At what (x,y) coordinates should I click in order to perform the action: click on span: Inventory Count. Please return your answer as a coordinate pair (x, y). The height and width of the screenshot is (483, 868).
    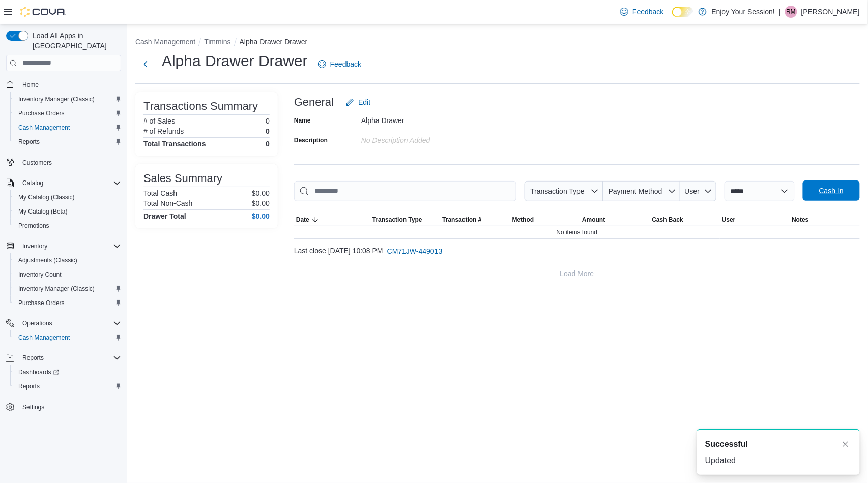
    Looking at the image, I should click on (67, 275).